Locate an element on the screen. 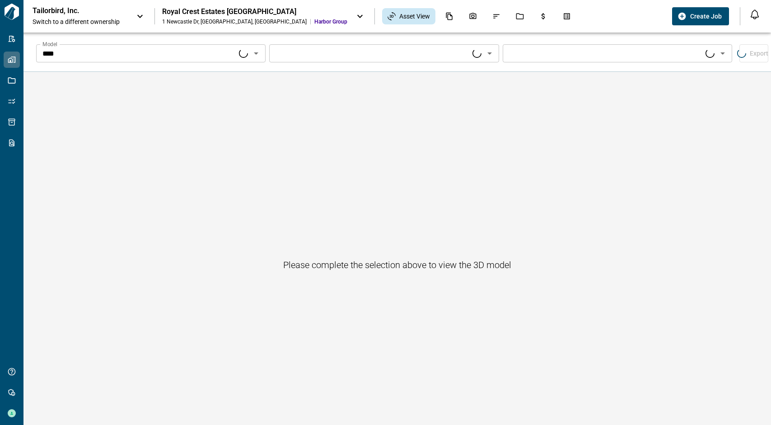 This screenshot has width=771, height=425. div: Documents is located at coordinates (450, 16).